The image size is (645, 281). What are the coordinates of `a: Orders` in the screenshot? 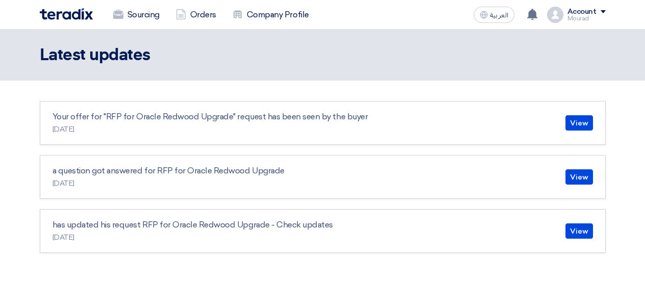 It's located at (196, 15).